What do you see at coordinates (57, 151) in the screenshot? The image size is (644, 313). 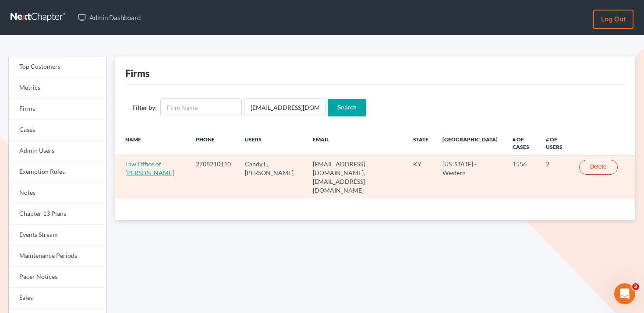 I see `a: Admin Users` at bounding box center [57, 151].